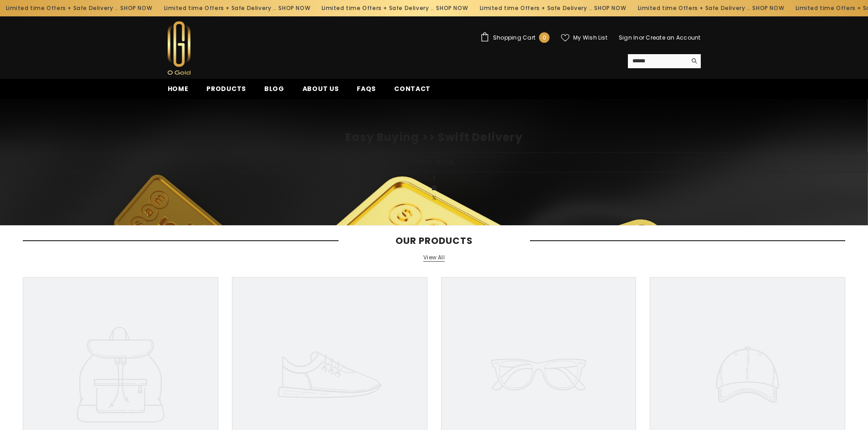  I want to click on a: Home, so click(179, 92).